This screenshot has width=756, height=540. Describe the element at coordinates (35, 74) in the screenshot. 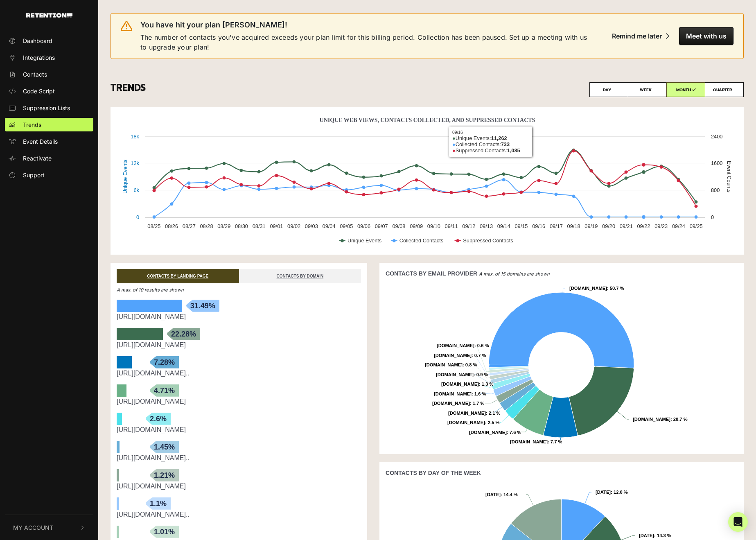

I see `span: Contacts` at that location.